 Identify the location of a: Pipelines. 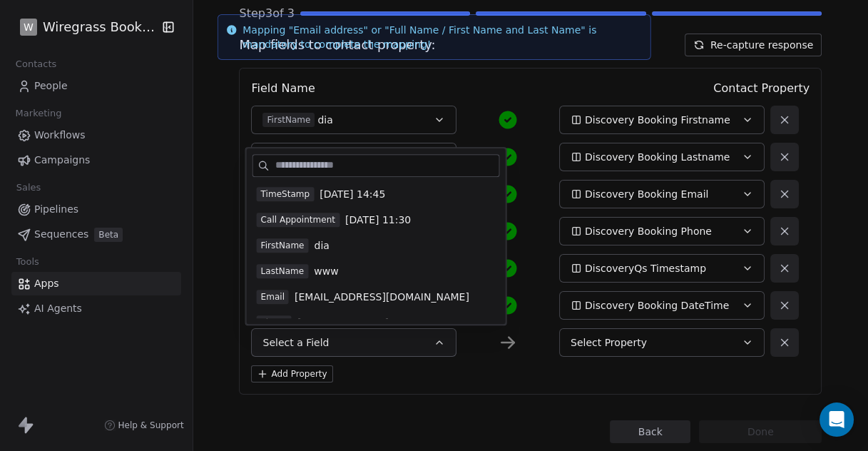
(96, 209).